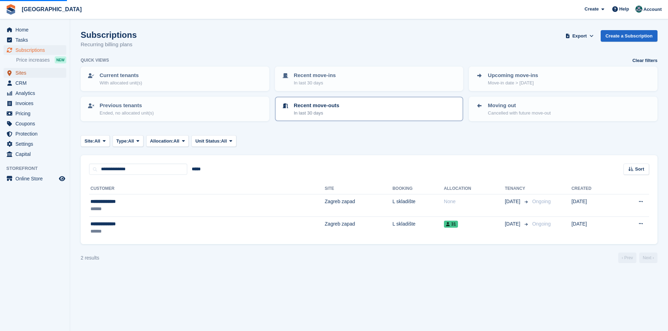  What do you see at coordinates (36, 179) in the screenshot?
I see `span: Online Store` at bounding box center [36, 179].